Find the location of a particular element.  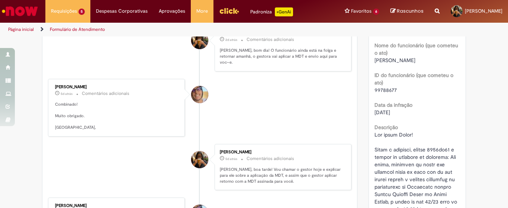

span: 2d atrás is located at coordinates (231, 40).